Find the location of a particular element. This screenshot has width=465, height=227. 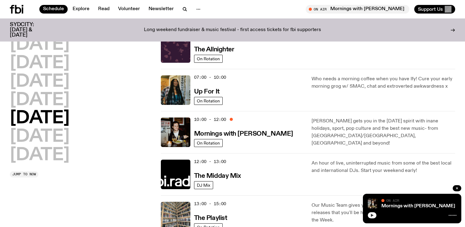

a: Up For It is located at coordinates (207, 91).